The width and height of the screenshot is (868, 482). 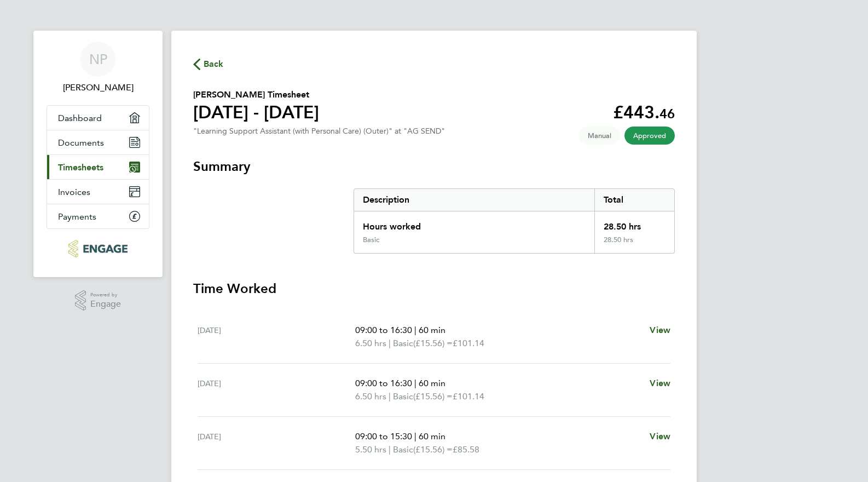 What do you see at coordinates (98, 301) in the screenshot?
I see `a: Powered byEngage` at bounding box center [98, 301].